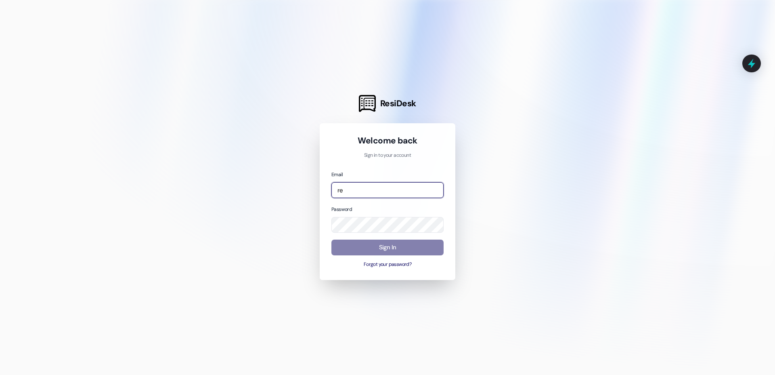 The image size is (775, 375). What do you see at coordinates (388, 265) in the screenshot?
I see `button: Forgot your password?` at bounding box center [388, 265].